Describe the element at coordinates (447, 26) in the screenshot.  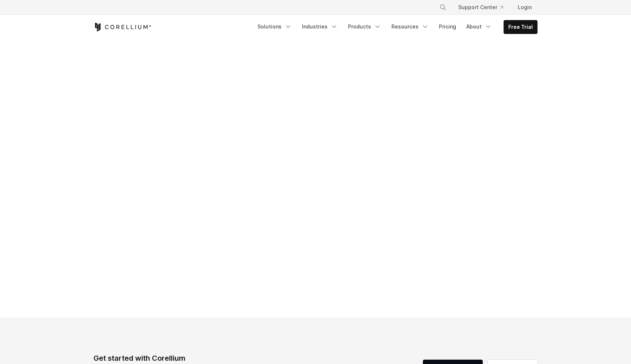
I see `a: Pricing` at that location.